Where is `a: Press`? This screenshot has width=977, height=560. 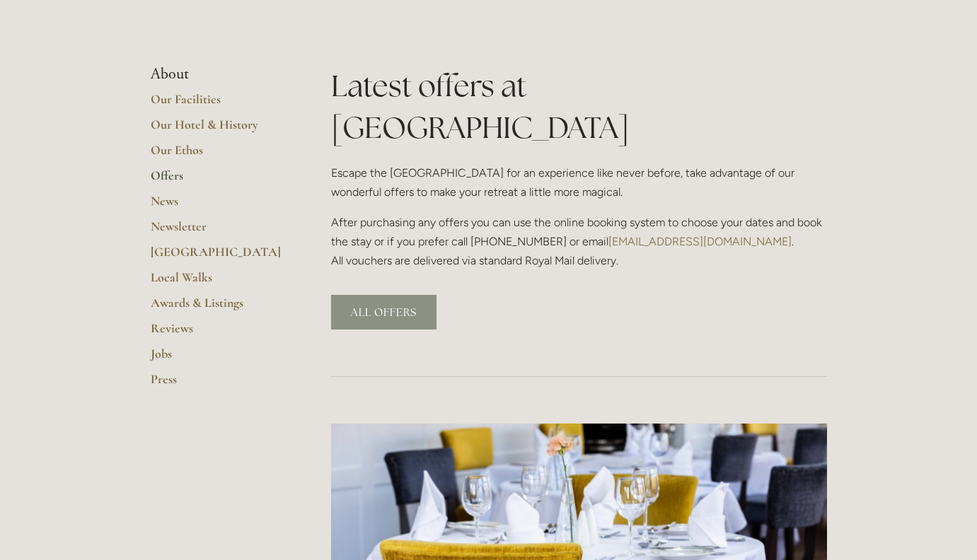
a: Press is located at coordinates (218, 384).